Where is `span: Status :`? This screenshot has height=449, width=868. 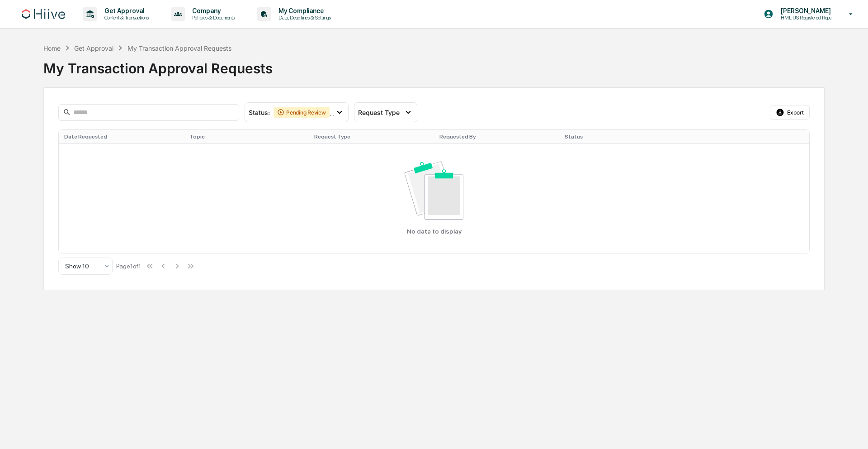
span: Status : is located at coordinates (259, 112).